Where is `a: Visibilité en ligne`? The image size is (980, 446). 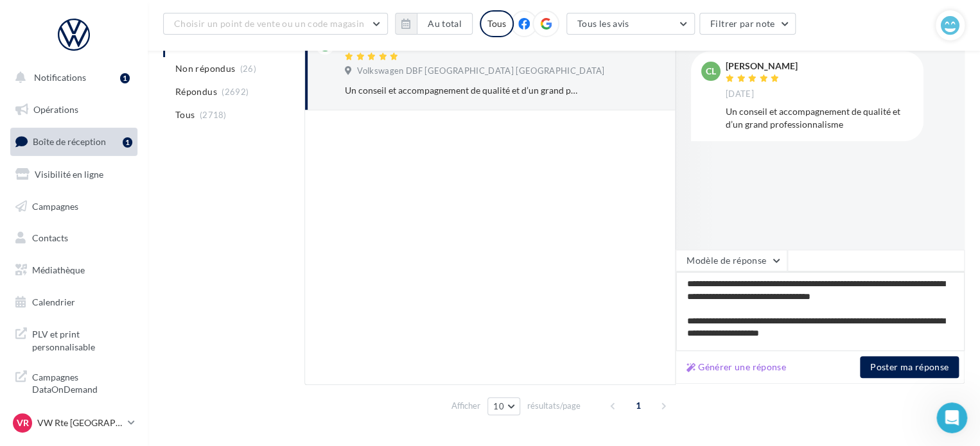
a: Visibilité en ligne is located at coordinates (74, 175).